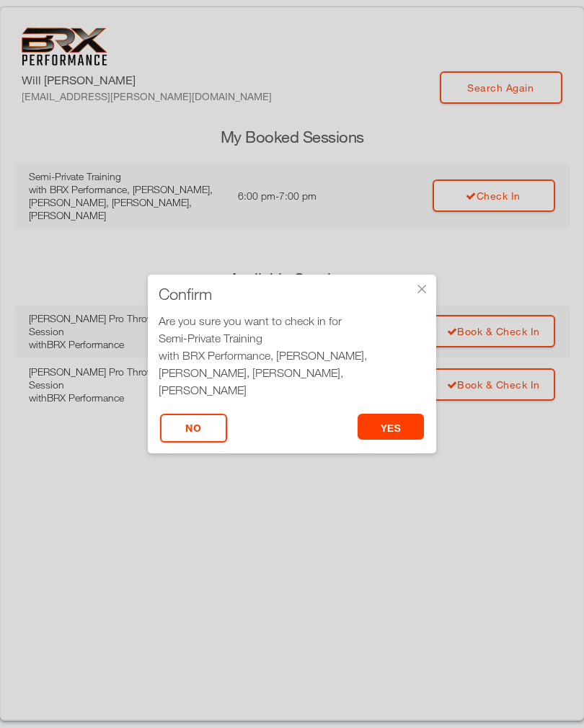  I want to click on span: Confirm, so click(185, 294).